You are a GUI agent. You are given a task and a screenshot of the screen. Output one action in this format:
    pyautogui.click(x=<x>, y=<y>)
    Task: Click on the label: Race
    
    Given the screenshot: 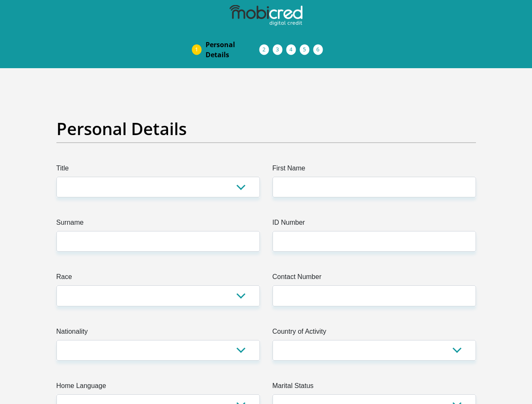 What is the action you would take?
    pyautogui.click(x=158, y=279)
    